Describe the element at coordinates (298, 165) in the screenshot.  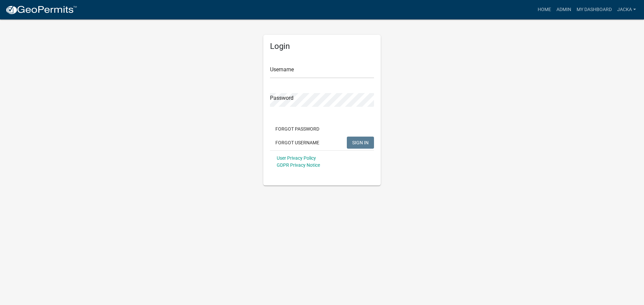
I see `a: GDPR Privacy Notice` at that location.